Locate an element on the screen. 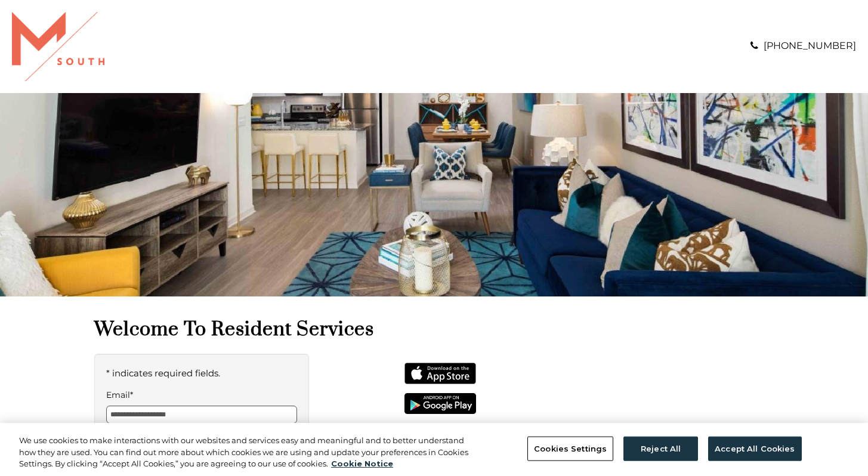 The height and width of the screenshot is (476, 868). p: * indicates required fields. is located at coordinates (201, 373).